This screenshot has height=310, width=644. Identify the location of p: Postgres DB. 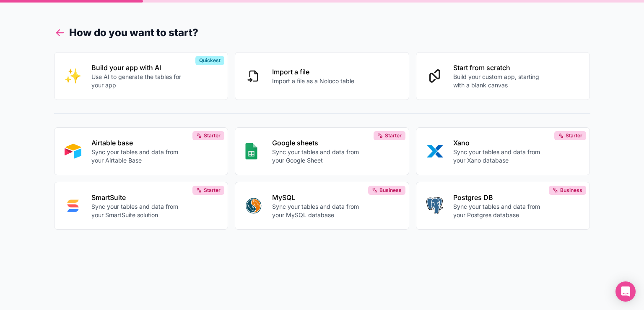
(500, 197).